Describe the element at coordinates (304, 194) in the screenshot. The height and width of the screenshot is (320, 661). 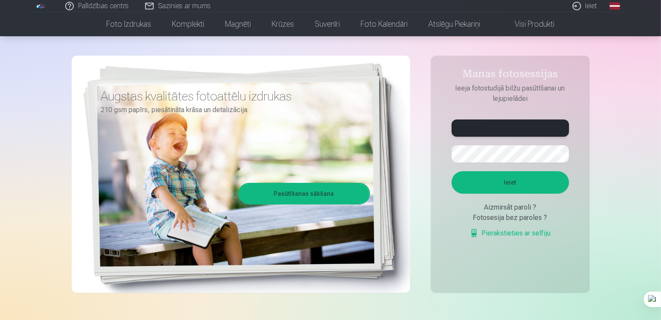
I see `a: Pasūtīšanas sākšana` at that location.